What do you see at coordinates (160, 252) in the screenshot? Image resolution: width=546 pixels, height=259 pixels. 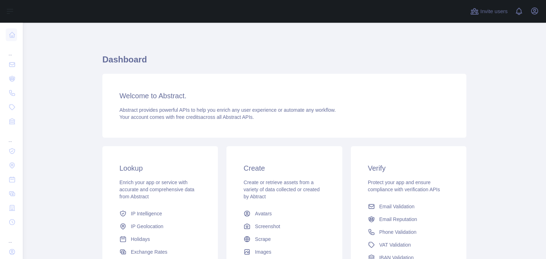 I see `a: Exchange Rates` at bounding box center [160, 252].